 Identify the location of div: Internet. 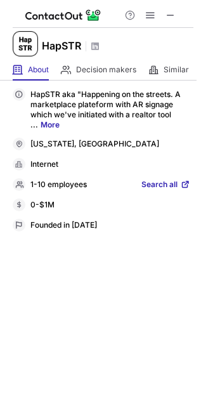
(110, 165).